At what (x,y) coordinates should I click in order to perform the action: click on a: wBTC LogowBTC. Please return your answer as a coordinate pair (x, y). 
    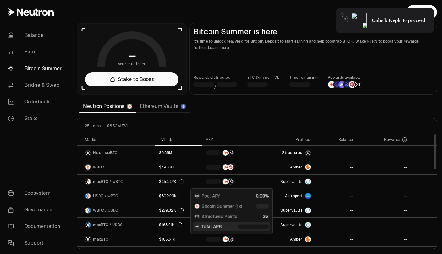
    Looking at the image, I should click on (116, 167).